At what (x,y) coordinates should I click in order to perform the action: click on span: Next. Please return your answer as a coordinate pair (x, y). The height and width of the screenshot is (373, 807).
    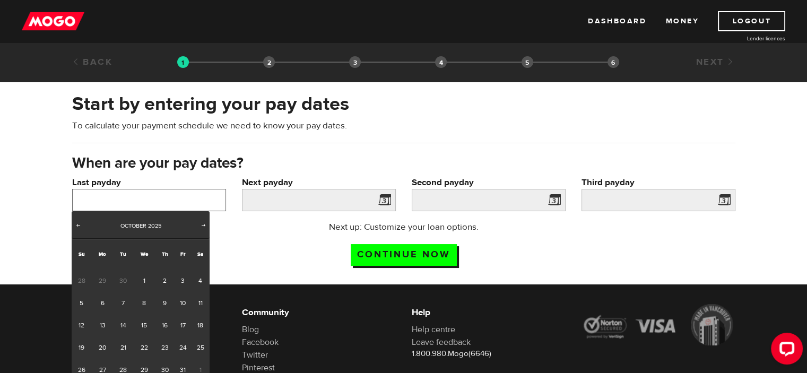
    Looking at the image, I should click on (204, 225).